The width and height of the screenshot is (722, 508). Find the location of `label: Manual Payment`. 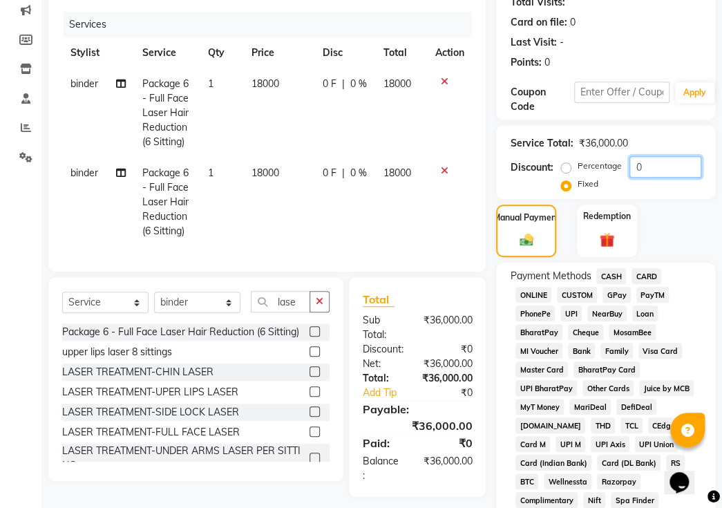

label: Manual Payment is located at coordinates (527, 218).